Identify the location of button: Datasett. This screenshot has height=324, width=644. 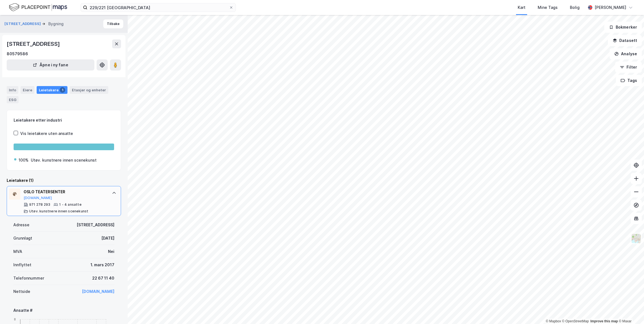
(624, 41).